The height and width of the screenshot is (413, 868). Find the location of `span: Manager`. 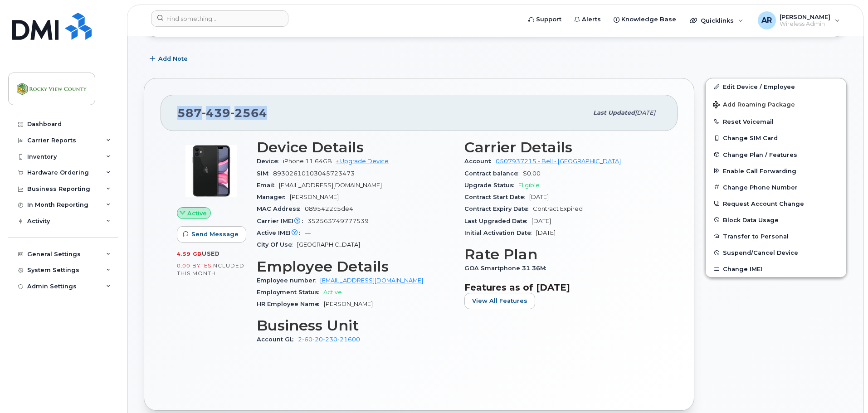

span: Manager is located at coordinates (273, 197).